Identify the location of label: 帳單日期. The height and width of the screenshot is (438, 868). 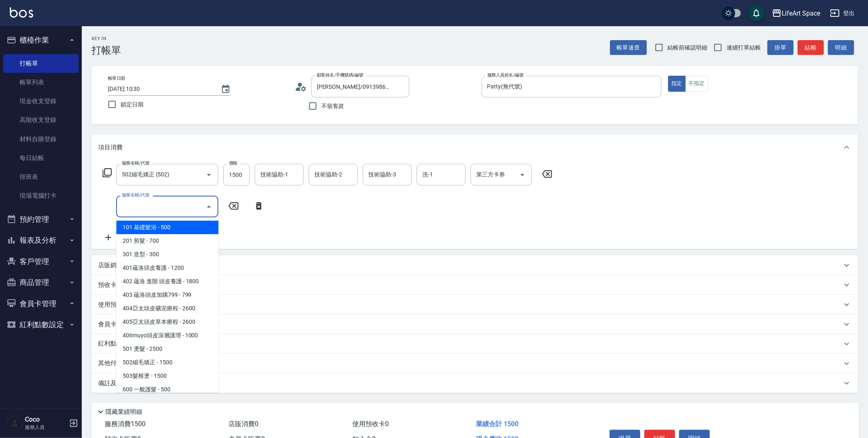
(117, 78).